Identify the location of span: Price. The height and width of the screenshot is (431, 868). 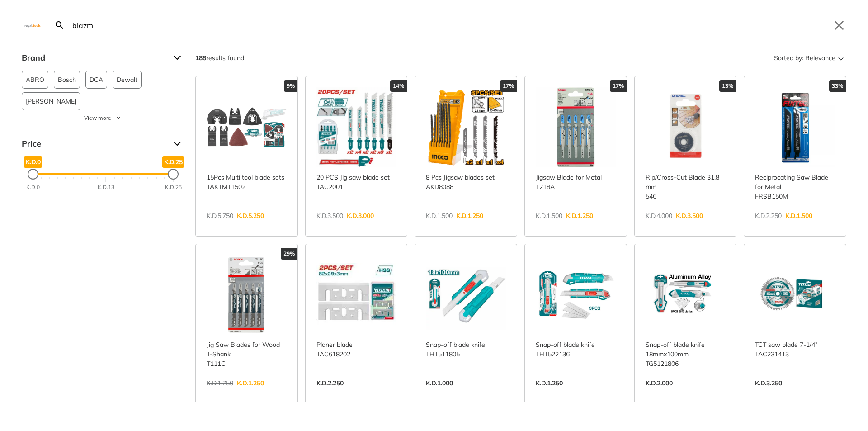
(94, 144).